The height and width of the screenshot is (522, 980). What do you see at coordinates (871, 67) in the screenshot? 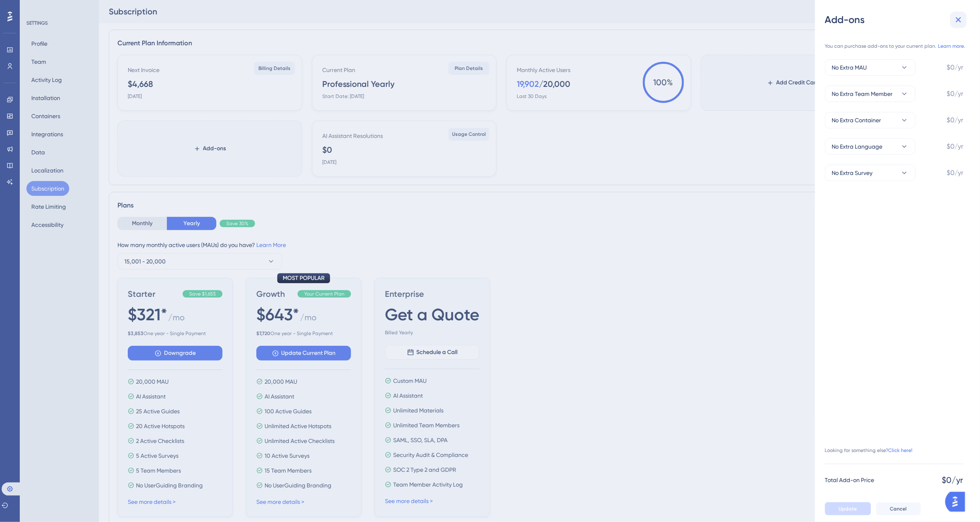
I see `button: No Extra MAU` at bounding box center [871, 67].